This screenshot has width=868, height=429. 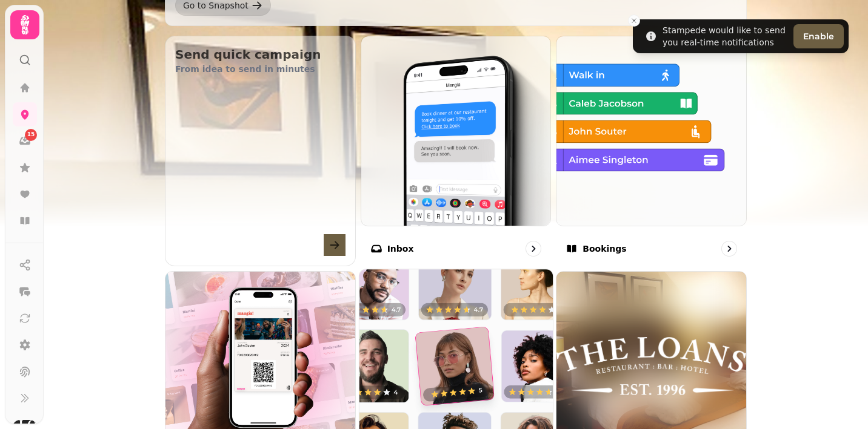 What do you see at coordinates (651, 151) in the screenshot?
I see `a: BookingsBookings` at bounding box center [651, 151].